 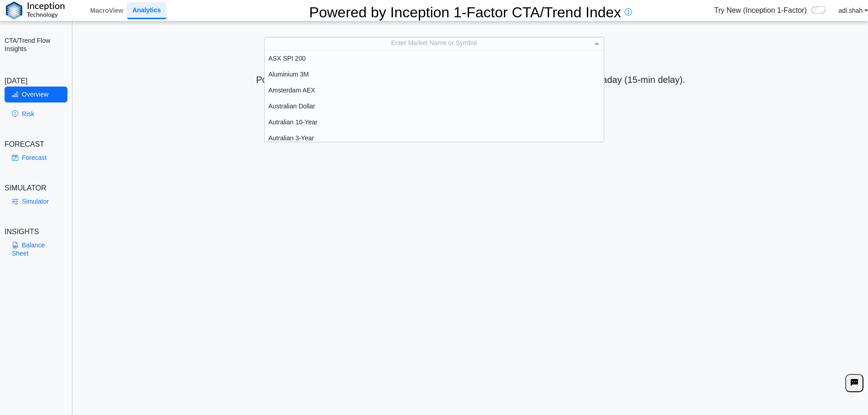 I want to click on h2: CTA/Trend Flow Insights, so click(x=36, y=45).